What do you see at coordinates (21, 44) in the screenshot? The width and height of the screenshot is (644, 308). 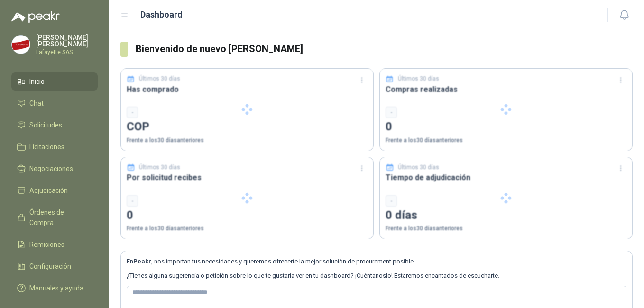 I see `img: Company Logo` at bounding box center [21, 44].